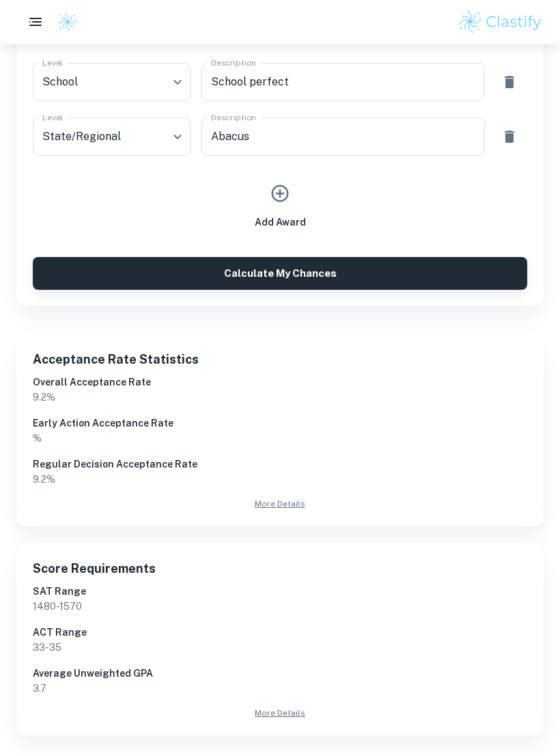 This screenshot has height=756, width=560. What do you see at coordinates (280, 464) in the screenshot?
I see `h6: Regular Decision Acceptance Rate` at bounding box center [280, 464].